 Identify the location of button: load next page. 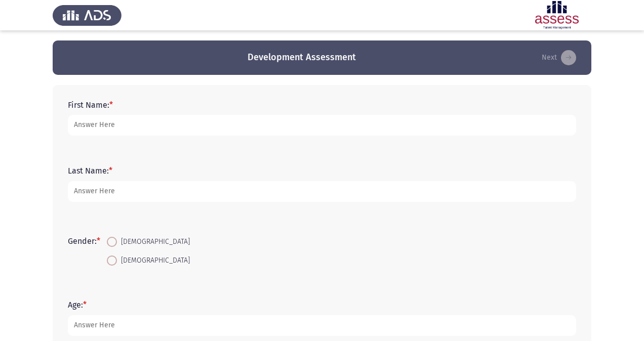
(559, 58).